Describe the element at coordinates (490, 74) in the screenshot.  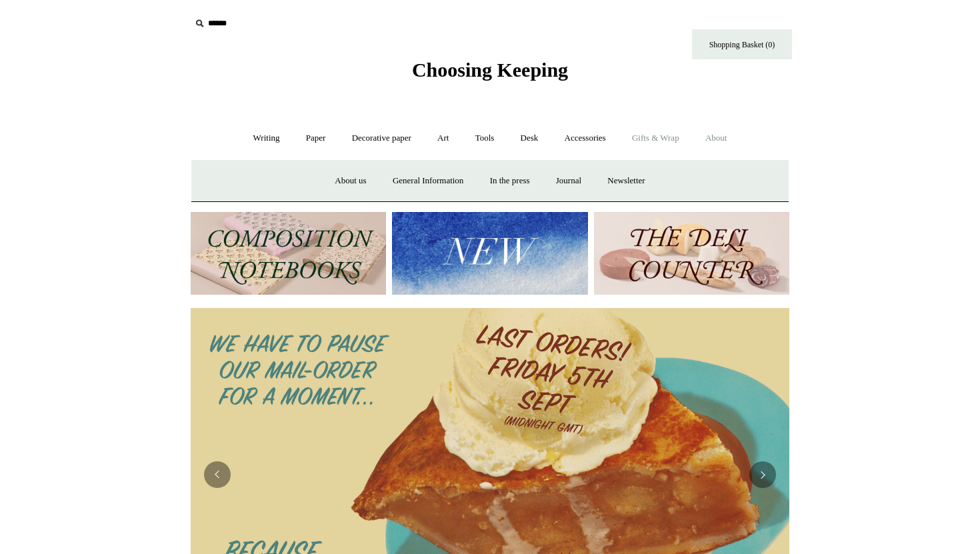
I see `a: Choosing Keeping` at that location.